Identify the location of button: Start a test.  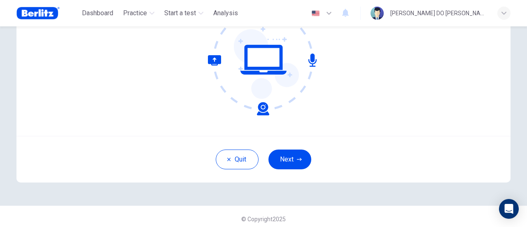
(183, 13).